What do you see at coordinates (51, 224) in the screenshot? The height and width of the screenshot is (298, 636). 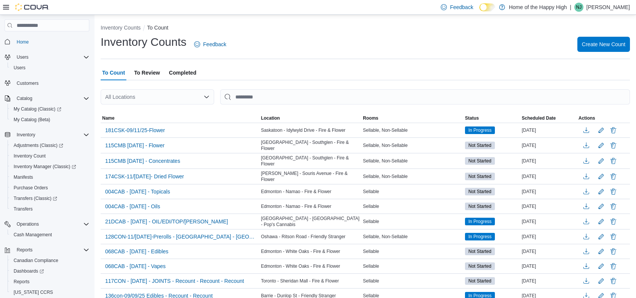 I see `span: Operations` at bounding box center [51, 224].